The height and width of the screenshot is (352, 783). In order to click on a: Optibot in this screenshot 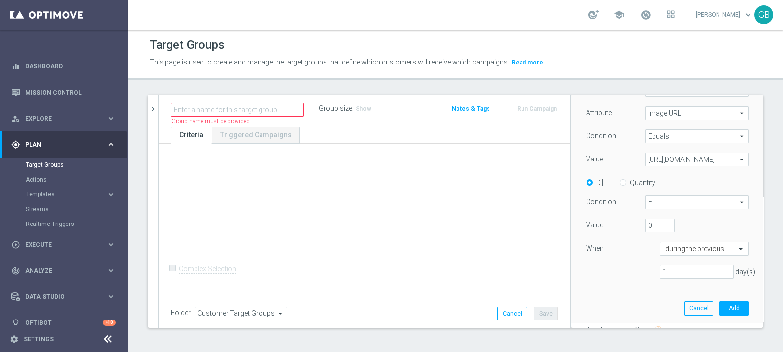, I will do `click(64, 323)`.